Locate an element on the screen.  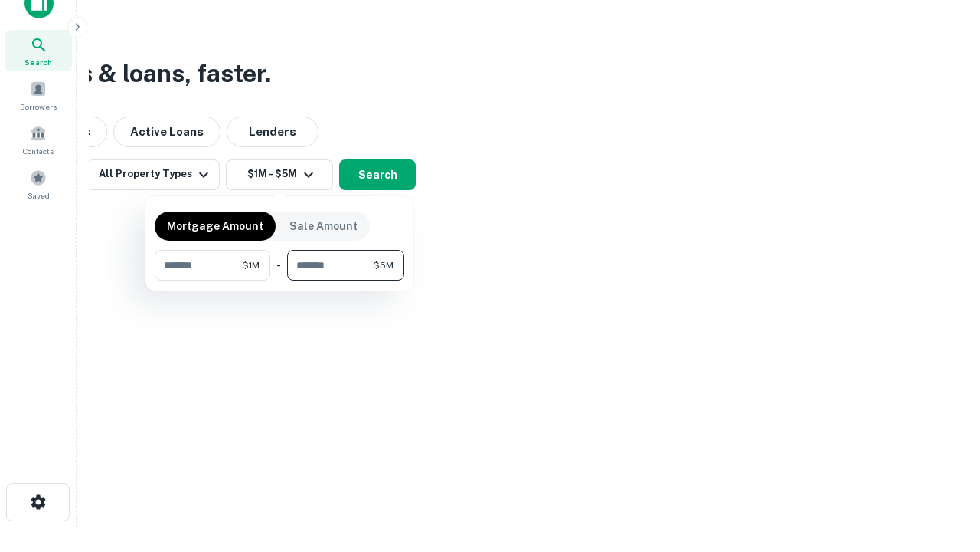
p: Mortgage Amount is located at coordinates (216, 226).